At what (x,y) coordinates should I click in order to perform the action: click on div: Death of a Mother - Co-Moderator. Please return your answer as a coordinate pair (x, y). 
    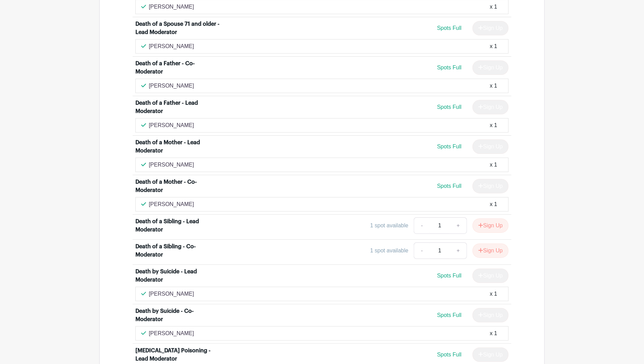
    Looking at the image, I should click on (178, 186).